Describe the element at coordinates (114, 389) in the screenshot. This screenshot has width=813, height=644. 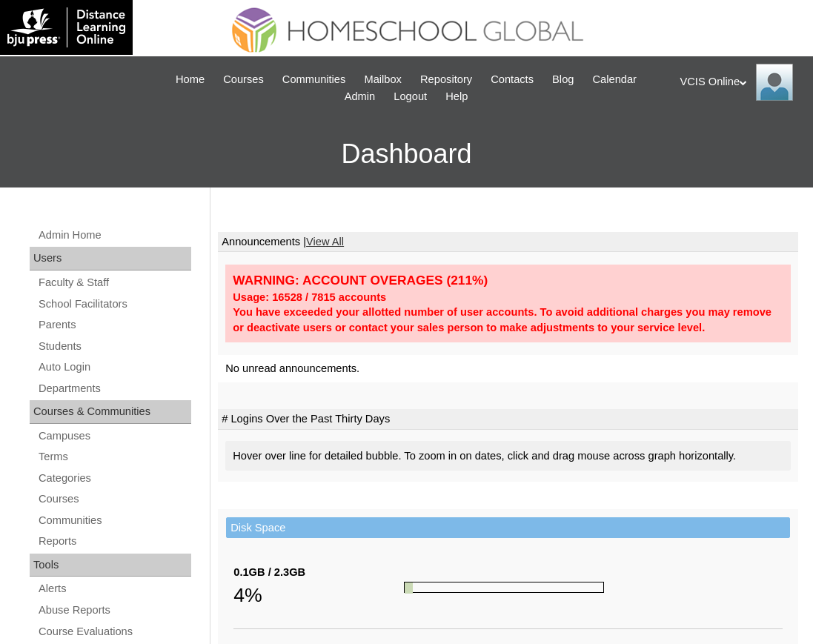
I see `a: Departments` at that location.